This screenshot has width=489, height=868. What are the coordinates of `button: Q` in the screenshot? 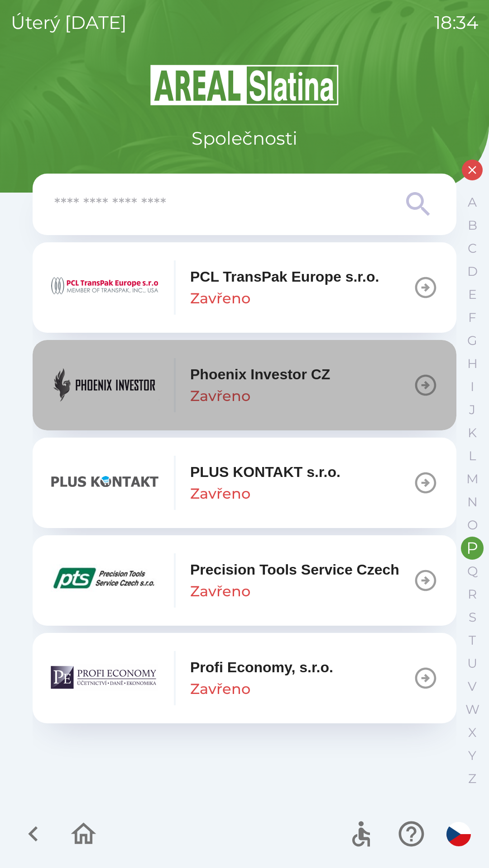 It's located at (472, 571).